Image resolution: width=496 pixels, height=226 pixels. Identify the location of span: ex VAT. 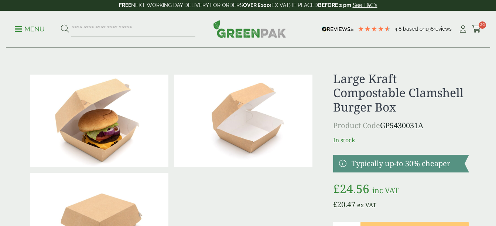
(366, 205).